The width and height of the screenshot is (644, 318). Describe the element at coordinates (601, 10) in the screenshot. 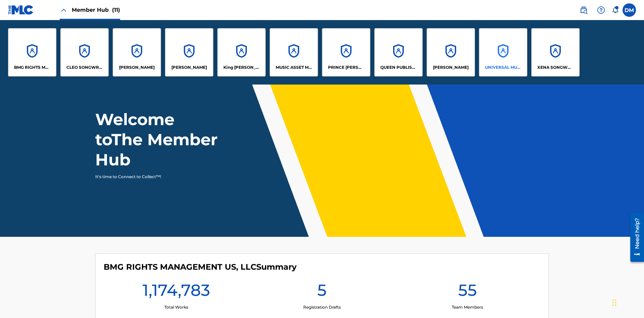

I see `div: Help` at that location.